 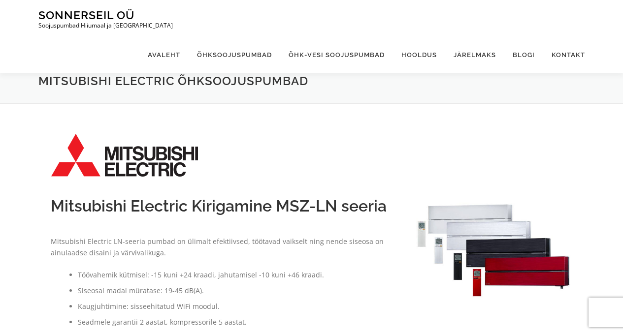 What do you see at coordinates (492, 249) in the screenshot?
I see `img: Mitsubishi Electric MSZ-LN50VG` at bounding box center [492, 249].